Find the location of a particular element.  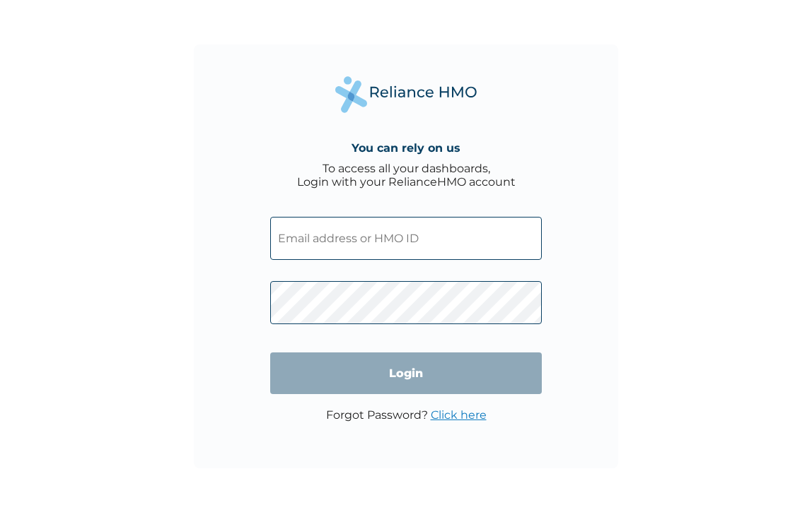

a: Click here is located at coordinates (458, 415).